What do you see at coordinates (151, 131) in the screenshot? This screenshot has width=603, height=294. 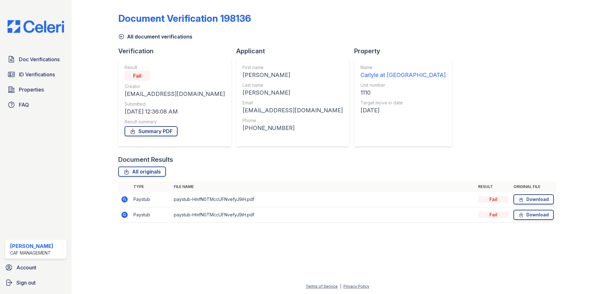 I see `a: Summary PDF` at bounding box center [151, 131].